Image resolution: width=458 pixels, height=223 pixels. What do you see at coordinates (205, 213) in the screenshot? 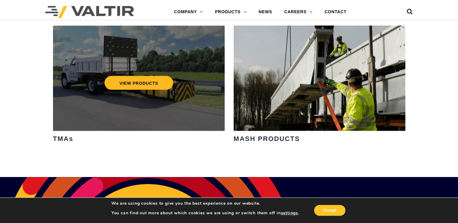
I see `p: You can find out more about which cookies we are using or switch them off in .` at bounding box center [205, 213].